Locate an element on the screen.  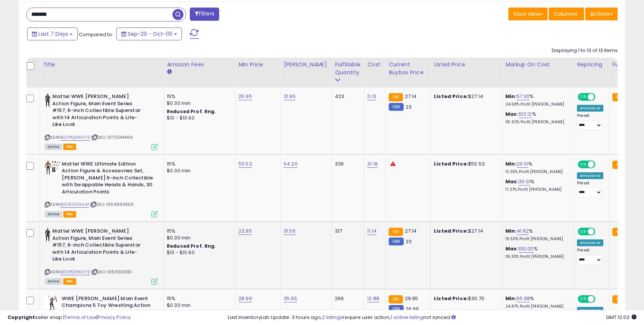
div: Title is located at coordinates (101, 64).